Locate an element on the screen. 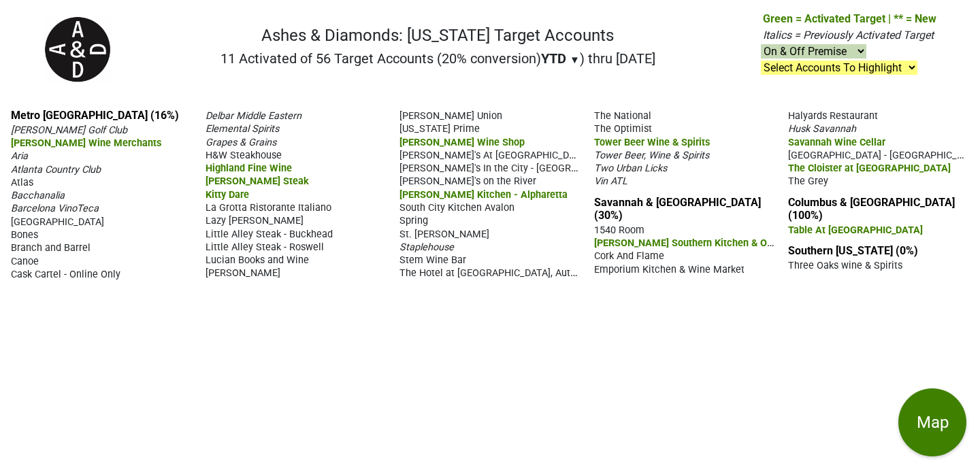  span: Savannah Wine Cellar is located at coordinates (836, 142).